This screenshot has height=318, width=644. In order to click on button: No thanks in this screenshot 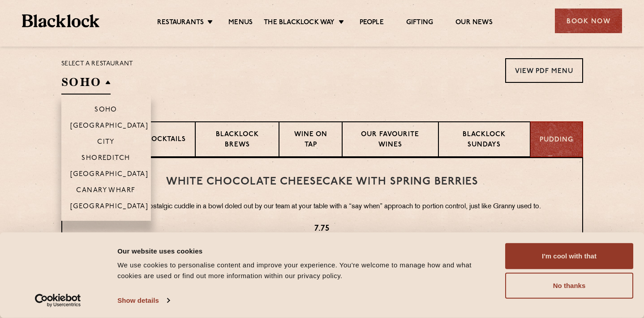, I will do `click(569, 285)`.